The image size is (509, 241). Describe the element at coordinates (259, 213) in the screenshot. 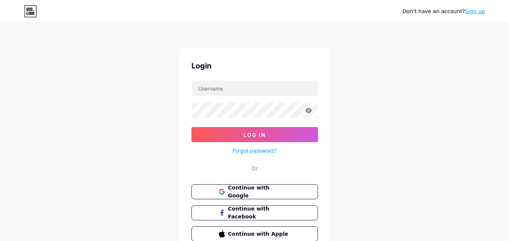

I see `span: Continue with Facebook` at that location.